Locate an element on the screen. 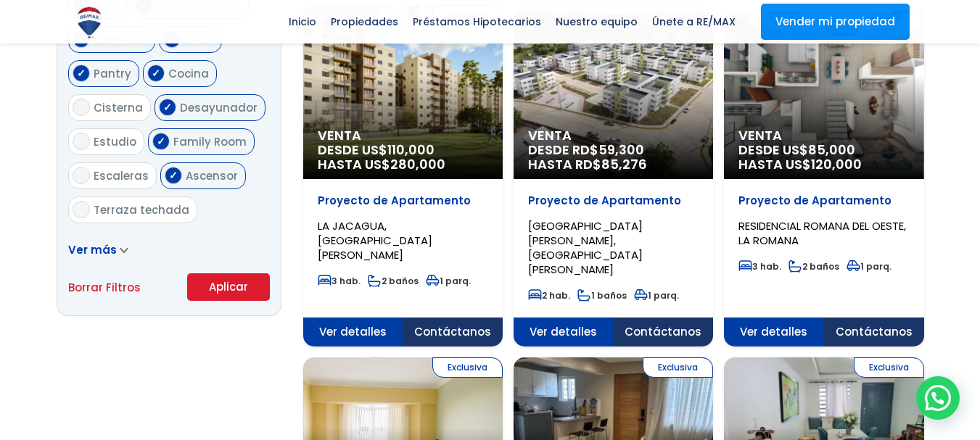 The height and width of the screenshot is (440, 980). span: 1 baños is located at coordinates (602, 295).